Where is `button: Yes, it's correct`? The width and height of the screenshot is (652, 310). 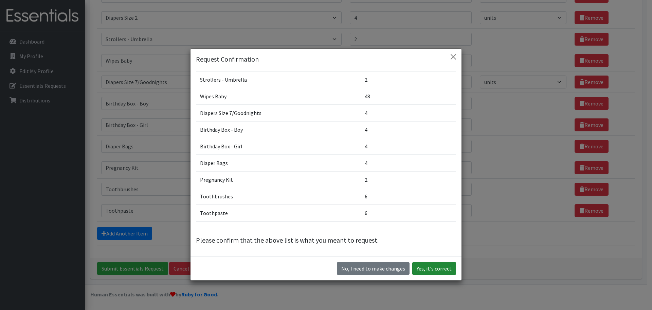 button: Yes, it's correct is located at coordinates (434, 268).